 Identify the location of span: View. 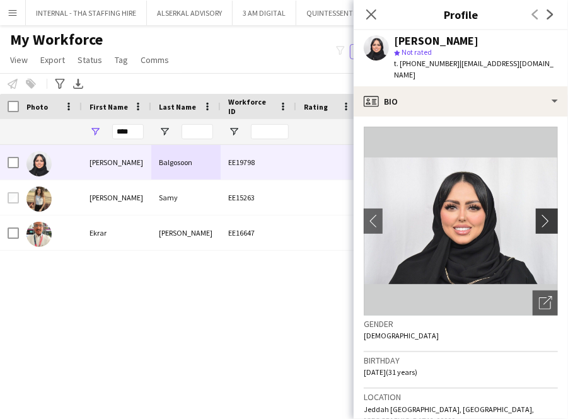
(19, 60).